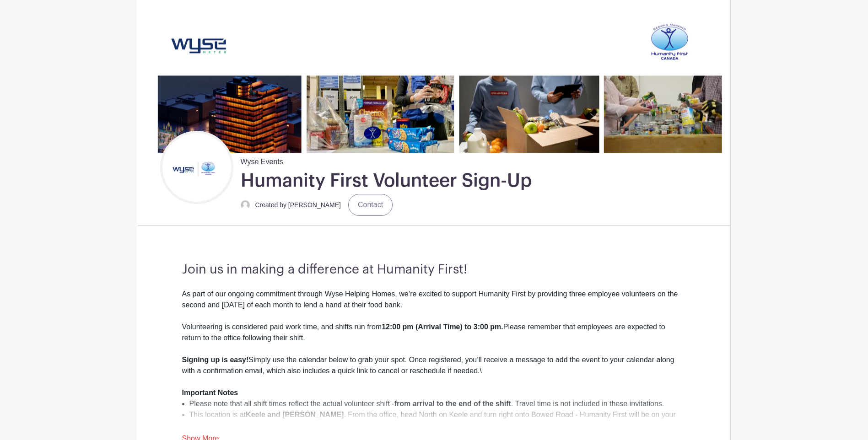 The width and height of the screenshot is (868, 440). Describe the element at coordinates (434, 270) in the screenshot. I see `h3: Join us in making a difference at Humanity First!` at that location.